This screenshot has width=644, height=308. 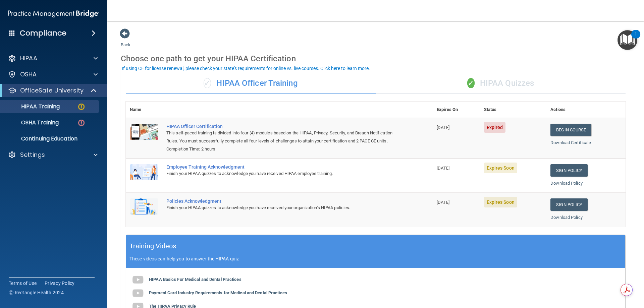 What do you see at coordinates (53, 59) in the screenshot?
I see `a: HIPAA` at bounding box center [53, 59].